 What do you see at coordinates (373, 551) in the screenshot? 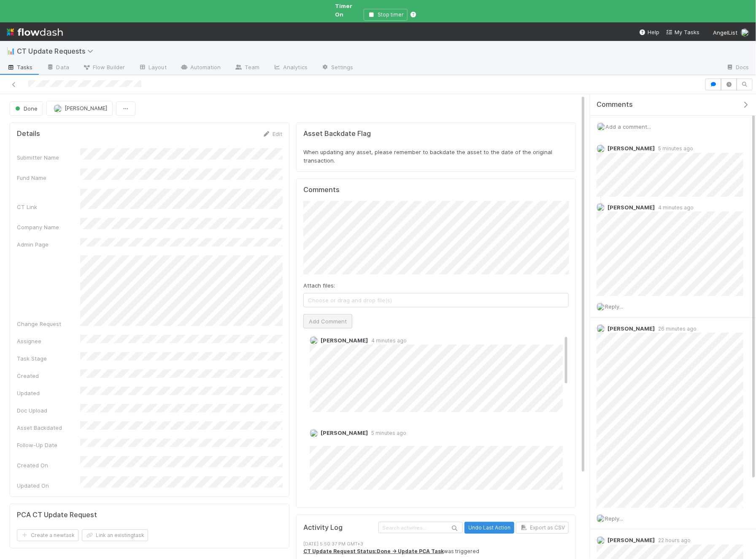
I see `strong: CT Update Request Status:Done -> Update PCA Task` at bounding box center [373, 551].